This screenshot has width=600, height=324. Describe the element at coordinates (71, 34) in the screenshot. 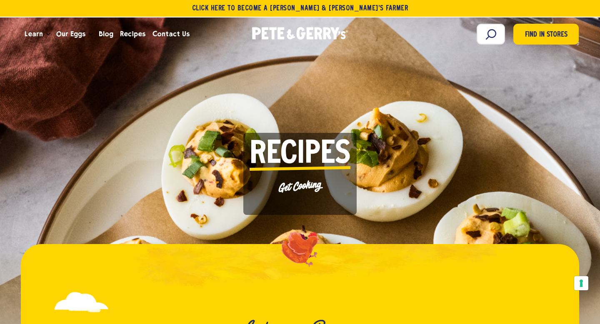

I see `a: Our Eggs` at that location.